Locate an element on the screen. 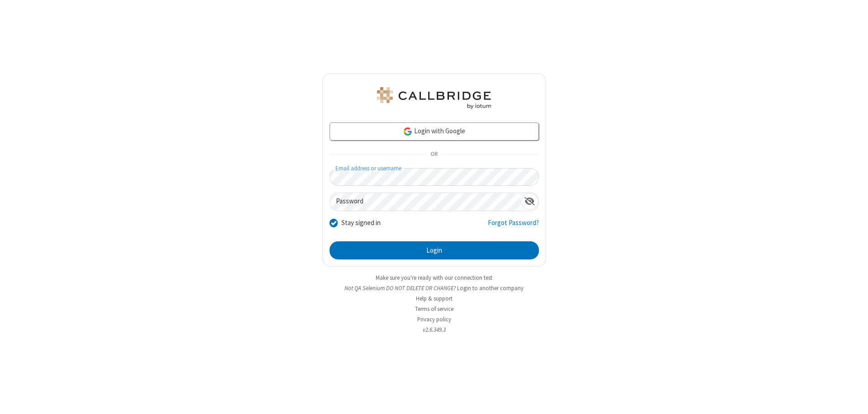 The image size is (868, 414). div: Show password is located at coordinates (530, 201).